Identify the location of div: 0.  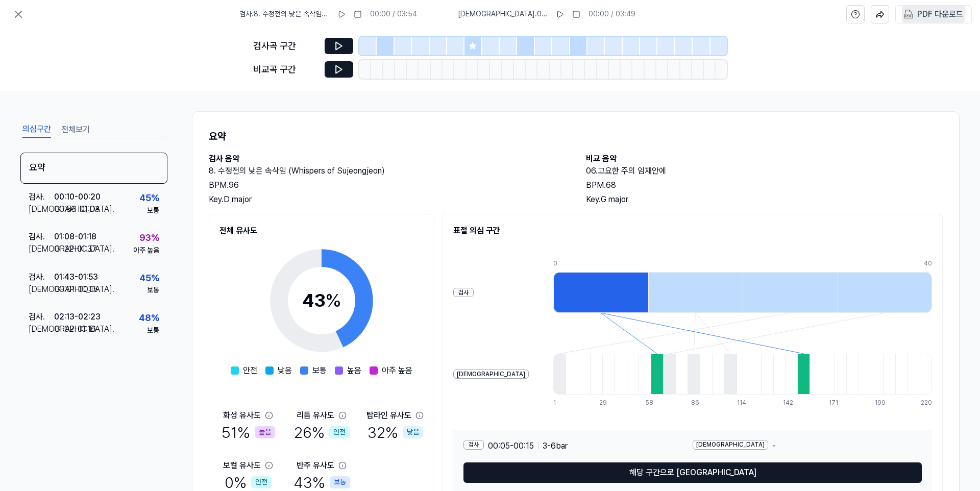
(601, 263).